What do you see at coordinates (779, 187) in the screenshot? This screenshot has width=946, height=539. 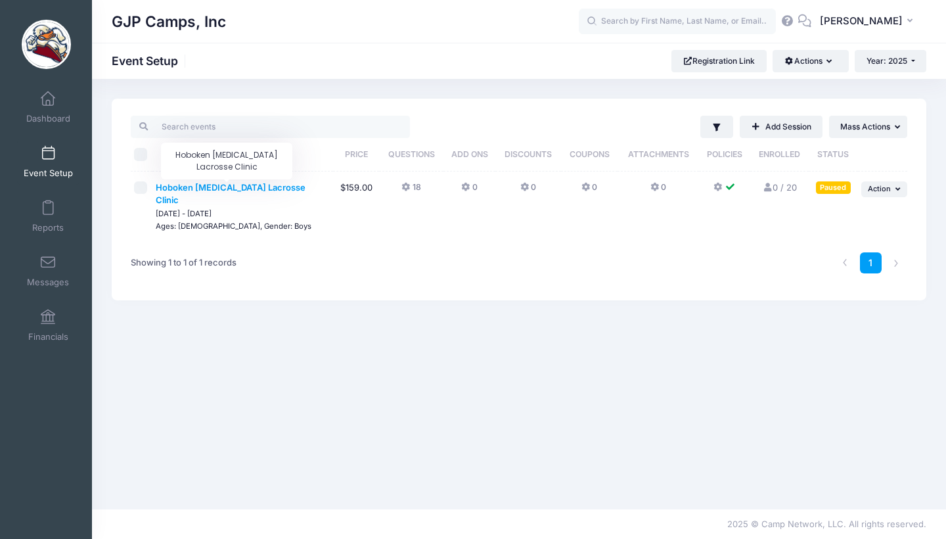 I see `a: 0 / 20` at bounding box center [779, 187].